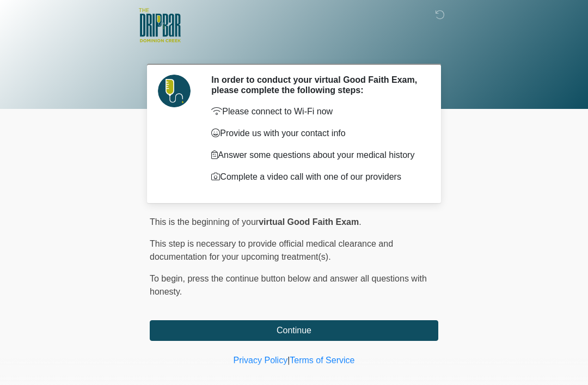  What do you see at coordinates (168, 279) in the screenshot?
I see `span: To begin,` at bounding box center [168, 279].